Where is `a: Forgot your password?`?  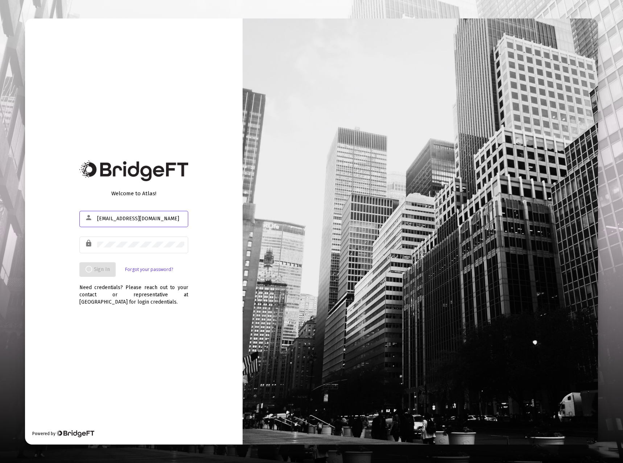
a: Forgot your password? is located at coordinates (149, 270).